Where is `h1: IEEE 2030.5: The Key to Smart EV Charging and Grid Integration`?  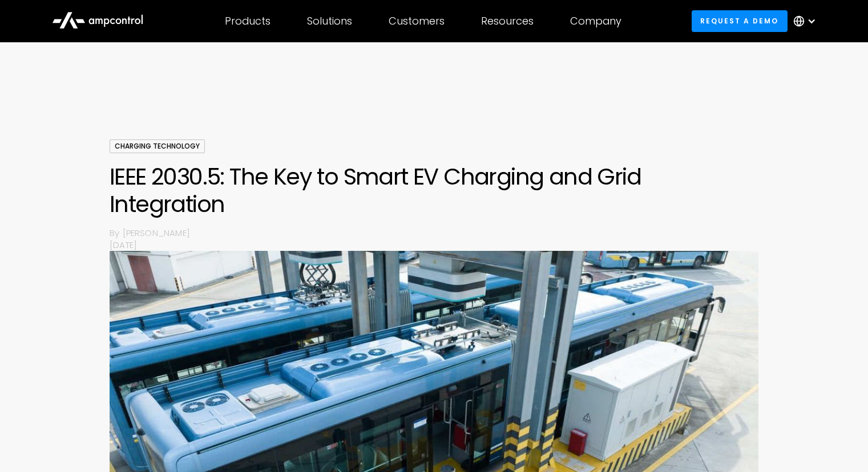 h1: IEEE 2030.5: The Key to Smart EV Charging and Grid Integration is located at coordinates (434, 190).